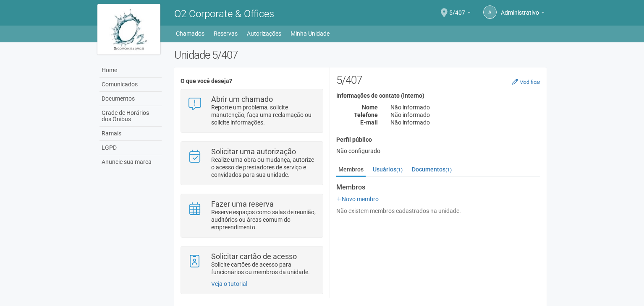 The height and width of the screenshot is (306, 644). I want to click on a: Usuários(1), so click(388, 169).